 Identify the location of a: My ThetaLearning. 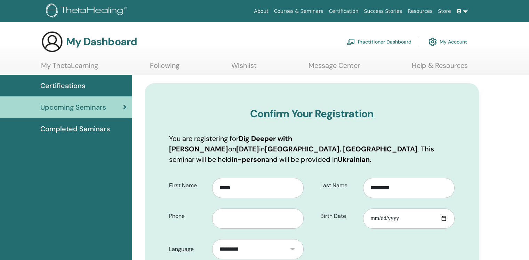
(70, 68).